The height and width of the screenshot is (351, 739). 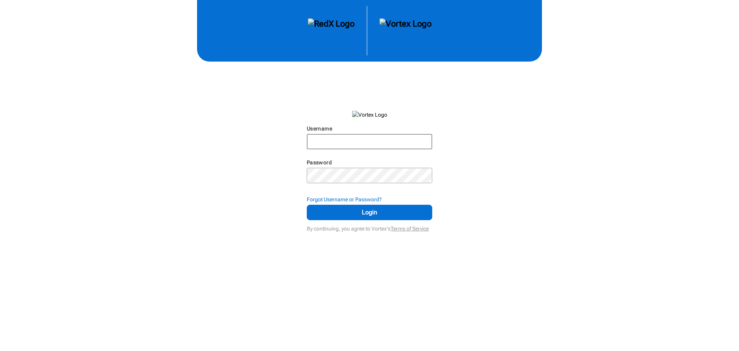 I want to click on a: Terms of Service, so click(x=409, y=229).